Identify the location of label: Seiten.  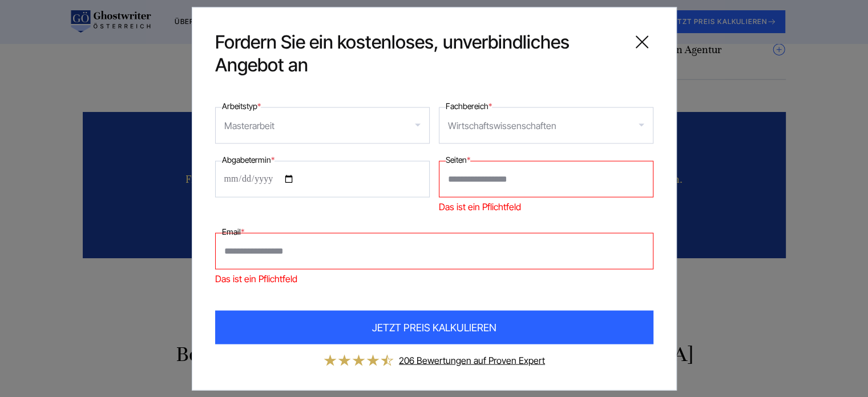
(457, 159).